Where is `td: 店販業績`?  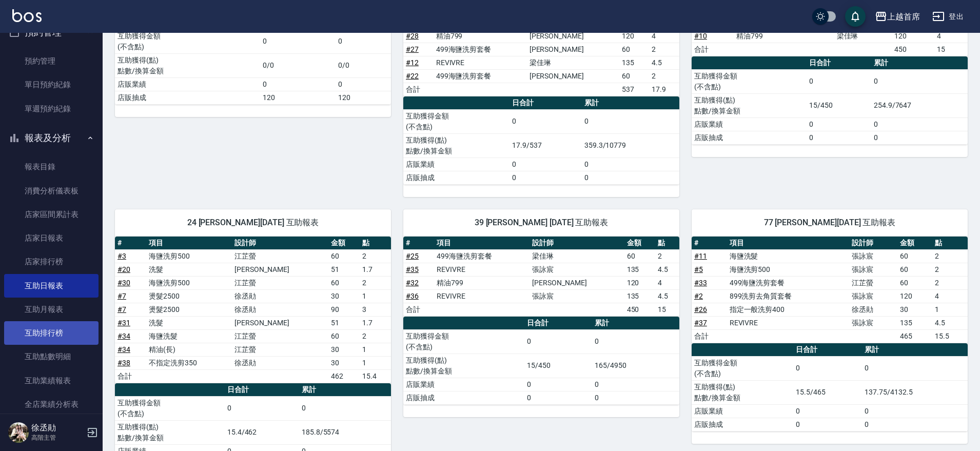
td: 店販業績 is located at coordinates (464, 384).